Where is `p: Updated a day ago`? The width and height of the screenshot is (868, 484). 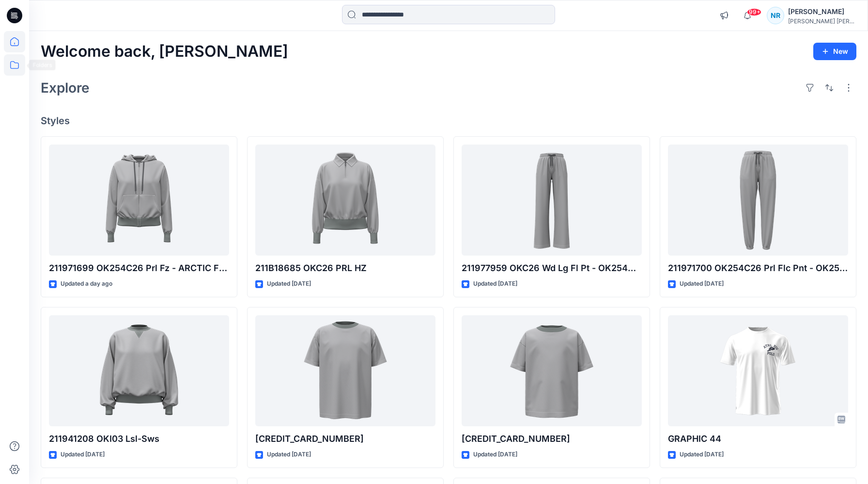
p: Updated a day ago is located at coordinates (86, 283).